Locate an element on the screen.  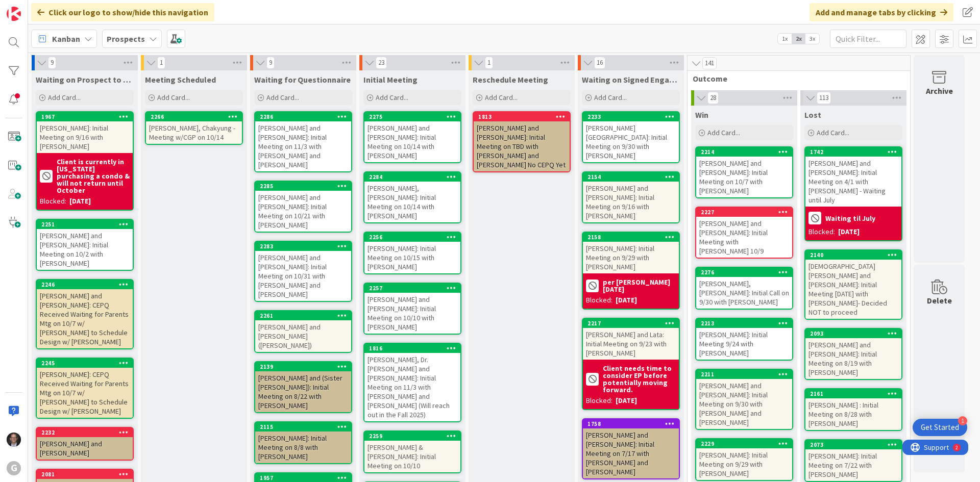
div: 2233 is located at coordinates (631, 117).